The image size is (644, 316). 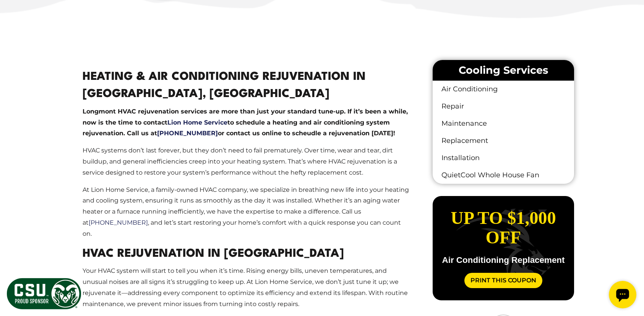 I want to click on a: QuietCool Whole House Fan, so click(x=503, y=175).